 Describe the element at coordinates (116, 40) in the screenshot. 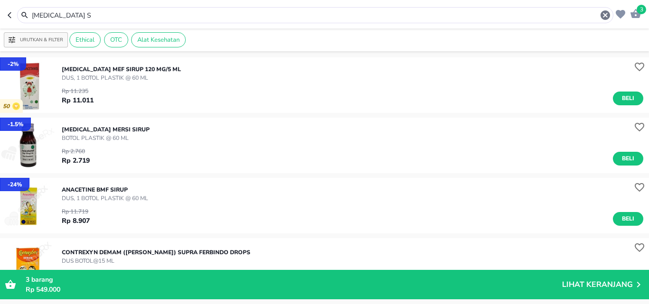

I see `div: OTC` at that location.